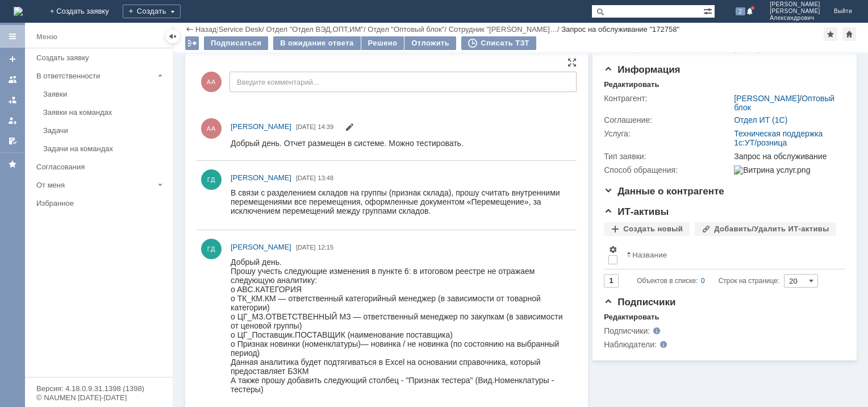 This screenshot has width=868, height=407. What do you see at coordinates (94, 185) in the screenshot?
I see `div: От меня` at bounding box center [94, 185].